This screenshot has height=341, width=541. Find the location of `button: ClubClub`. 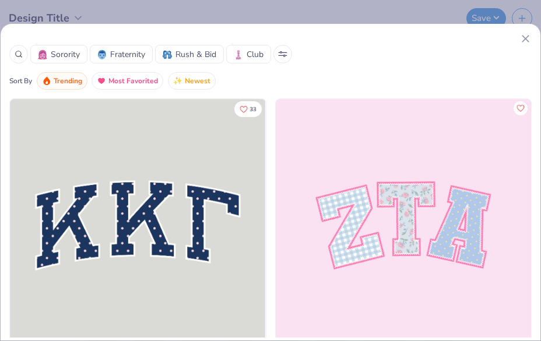

button: ClubClub is located at coordinates (248, 54).